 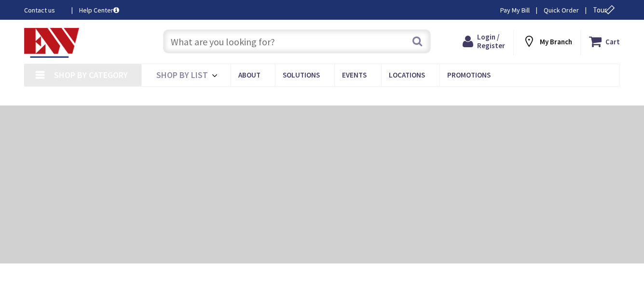 I want to click on span: Shop By List, so click(x=182, y=75).